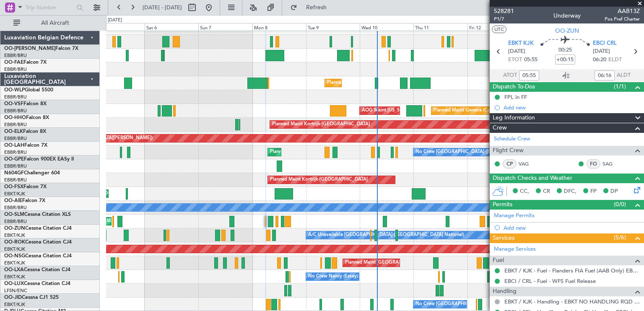  What do you see at coordinates (615, 60) in the screenshot?
I see `span: ELDT` at bounding box center [615, 60].